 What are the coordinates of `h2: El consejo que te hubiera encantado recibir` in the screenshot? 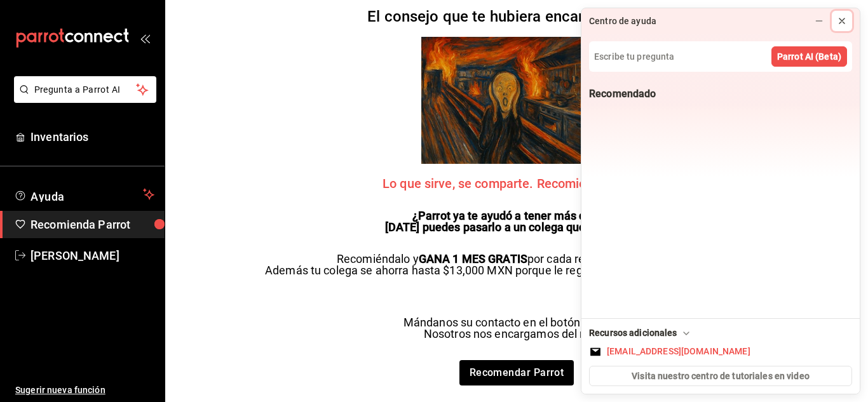 It's located at (516, 17).